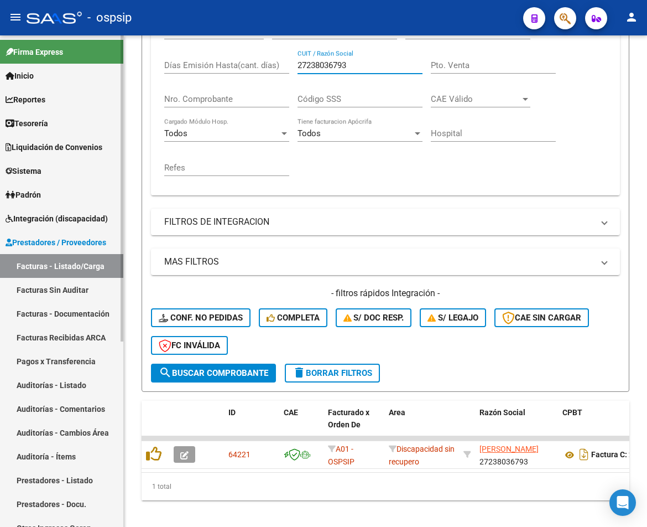  I want to click on datatable-header-cell: CAE, so click(301, 425).